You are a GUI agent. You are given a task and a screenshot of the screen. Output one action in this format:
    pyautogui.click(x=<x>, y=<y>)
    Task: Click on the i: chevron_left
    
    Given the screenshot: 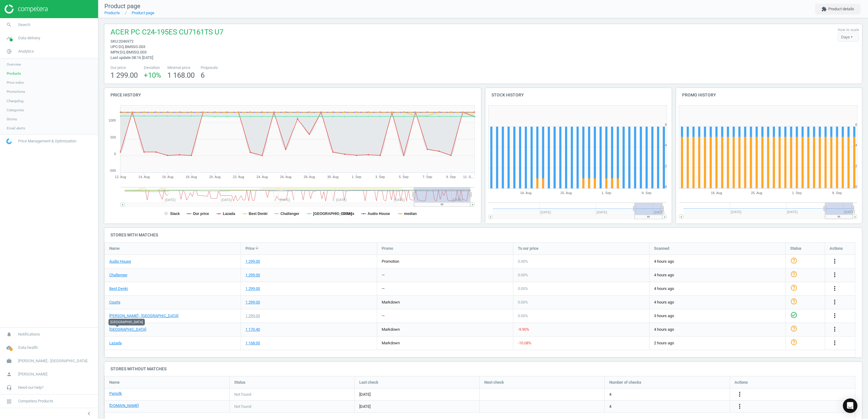 What is the action you would take?
    pyautogui.click(x=89, y=414)
    